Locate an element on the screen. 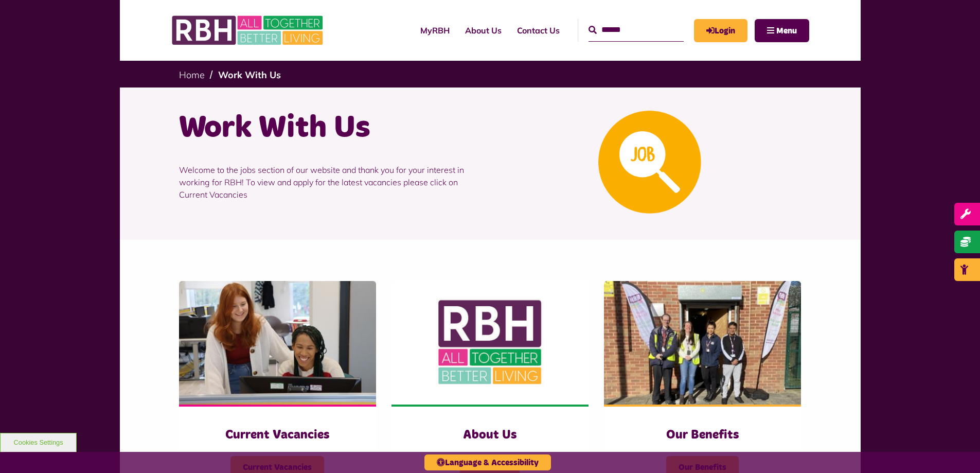 This screenshot has height=473, width=980. img: RBH is located at coordinates (248, 30).